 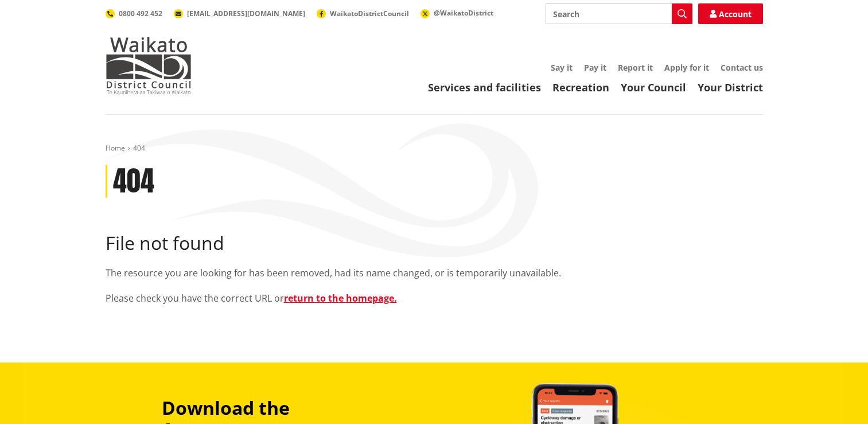 What do you see at coordinates (139, 147) in the screenshot?
I see `span: 404` at bounding box center [139, 147].